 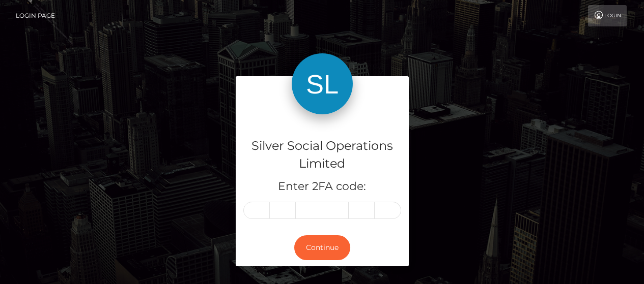 What do you see at coordinates (322, 186) in the screenshot?
I see `h5: Enter 2FA code:` at bounding box center [322, 186].